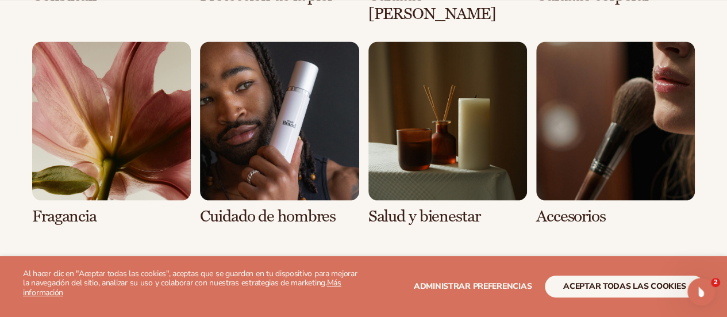 The height and width of the screenshot is (317, 727). Describe the element at coordinates (616, 133) in the screenshot. I see `div: 8 / 8` at that location.